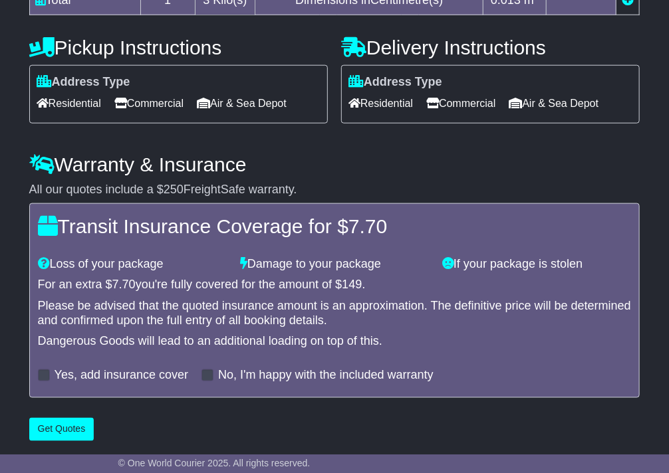 This screenshot has height=473, width=669. I want to click on span: 250, so click(173, 189).